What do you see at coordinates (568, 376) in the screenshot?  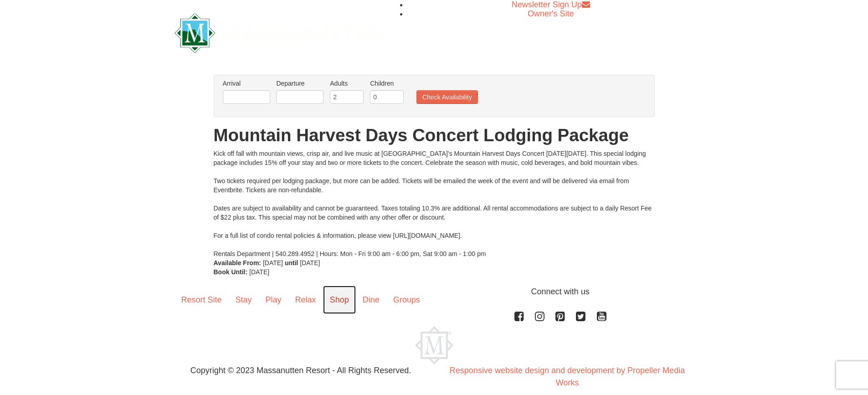 I see `a: Responsive website design and development by Propeller Media Works` at bounding box center [568, 376].